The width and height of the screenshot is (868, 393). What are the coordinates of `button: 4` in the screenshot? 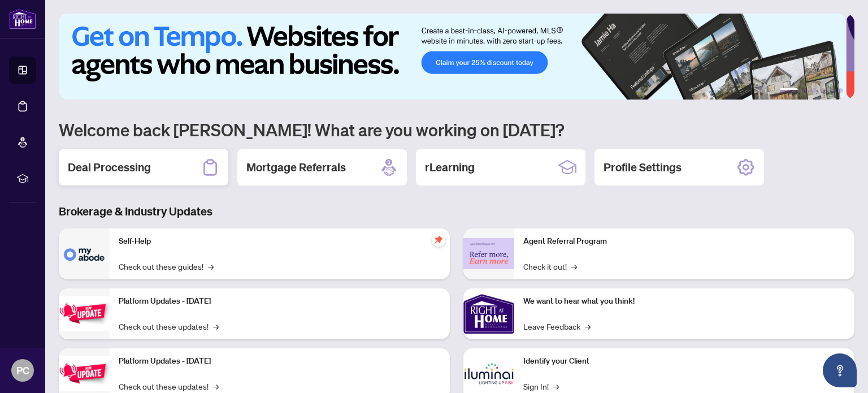 It's located at (823, 91).